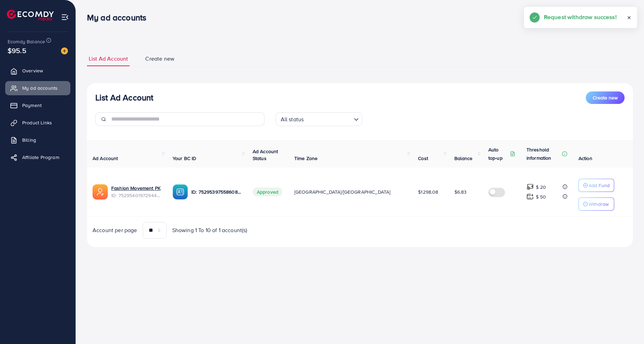  What do you see at coordinates (498, 154) in the screenshot?
I see `p: Auto top-up` at bounding box center [498, 154].